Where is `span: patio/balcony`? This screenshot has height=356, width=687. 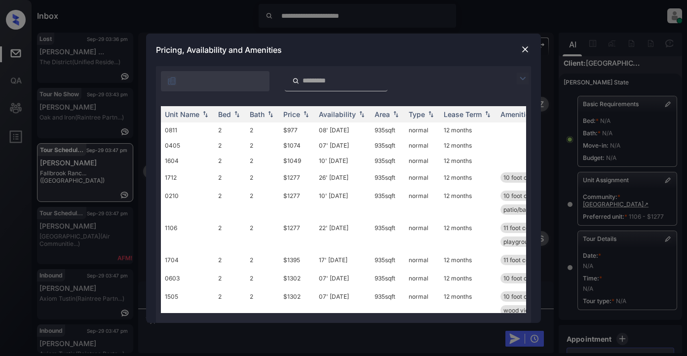 span: patio/balcony is located at coordinates (522, 209).